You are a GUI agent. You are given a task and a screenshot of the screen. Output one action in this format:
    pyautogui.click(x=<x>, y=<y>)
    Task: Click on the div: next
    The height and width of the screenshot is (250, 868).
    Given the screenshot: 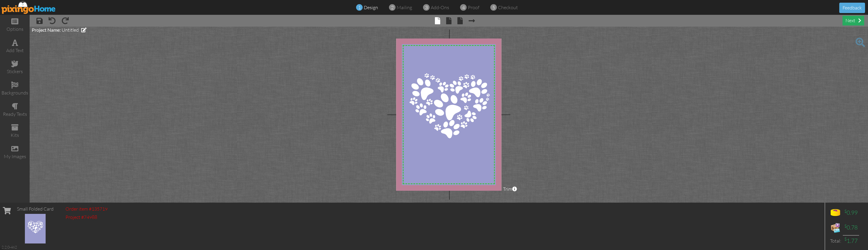 What is the action you would take?
    pyautogui.click(x=853, y=21)
    